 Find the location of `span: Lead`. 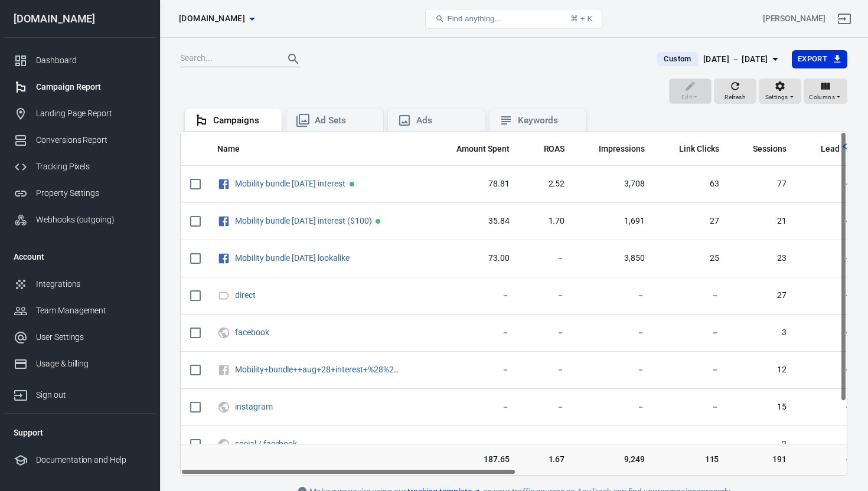

span: Lead is located at coordinates (831, 149).